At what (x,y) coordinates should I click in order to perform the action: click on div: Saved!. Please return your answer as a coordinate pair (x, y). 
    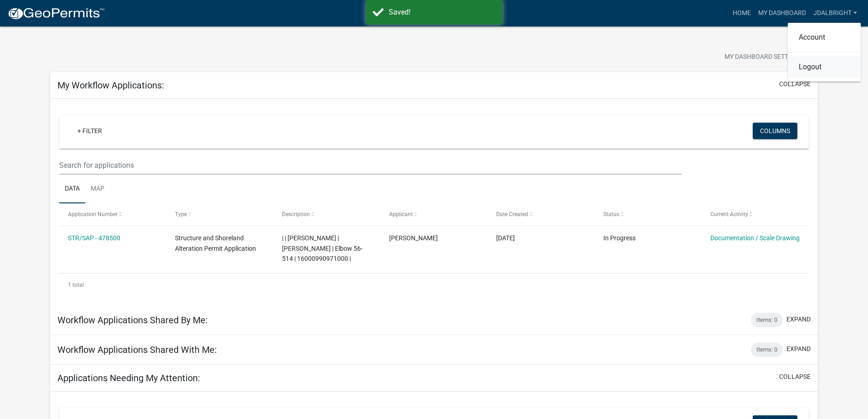
    Looking at the image, I should click on (442, 13).